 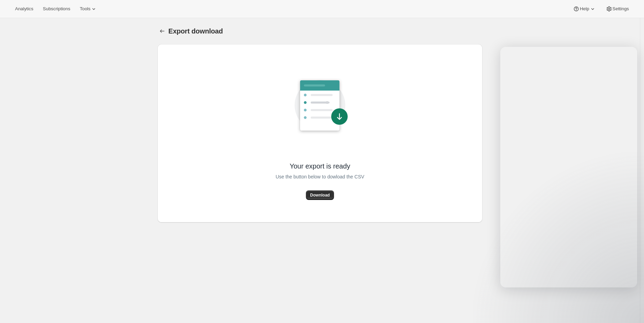 I want to click on button: Tools, so click(x=88, y=9).